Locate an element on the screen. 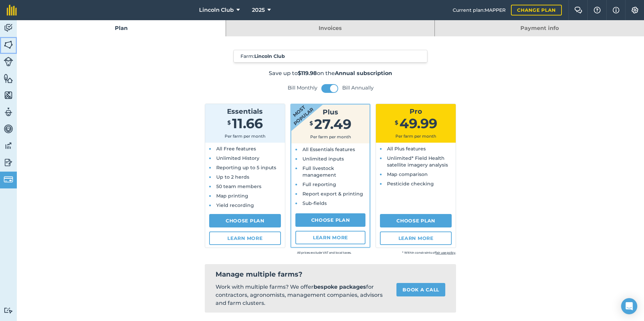  small: All prices exclude VAT and local taxes. is located at coordinates (299, 253).